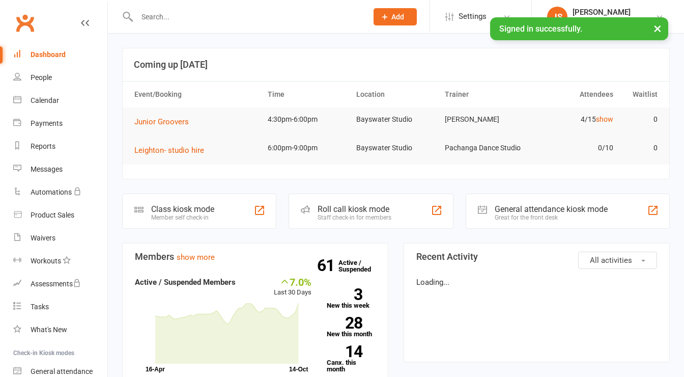  I want to click on div: JS, so click(557, 17).